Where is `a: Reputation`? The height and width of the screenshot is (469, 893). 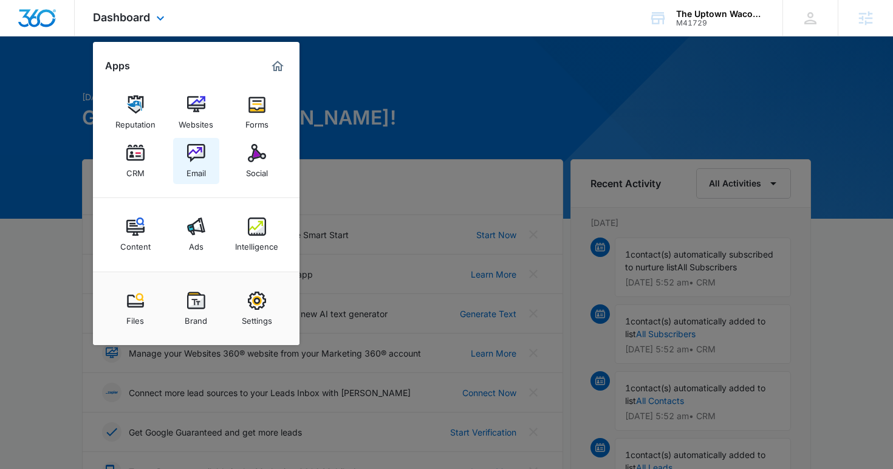
a: Reputation is located at coordinates (136, 112).